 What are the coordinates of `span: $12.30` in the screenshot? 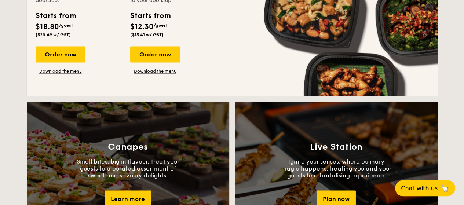 It's located at (142, 27).